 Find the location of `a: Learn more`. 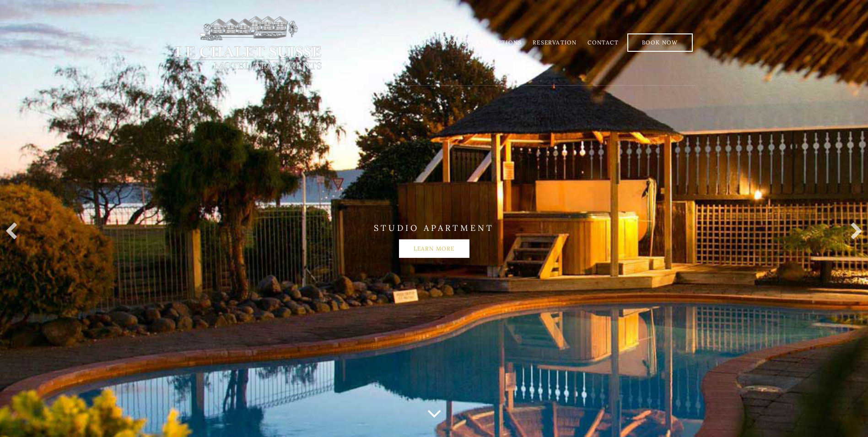

a: Learn more is located at coordinates (434, 249).